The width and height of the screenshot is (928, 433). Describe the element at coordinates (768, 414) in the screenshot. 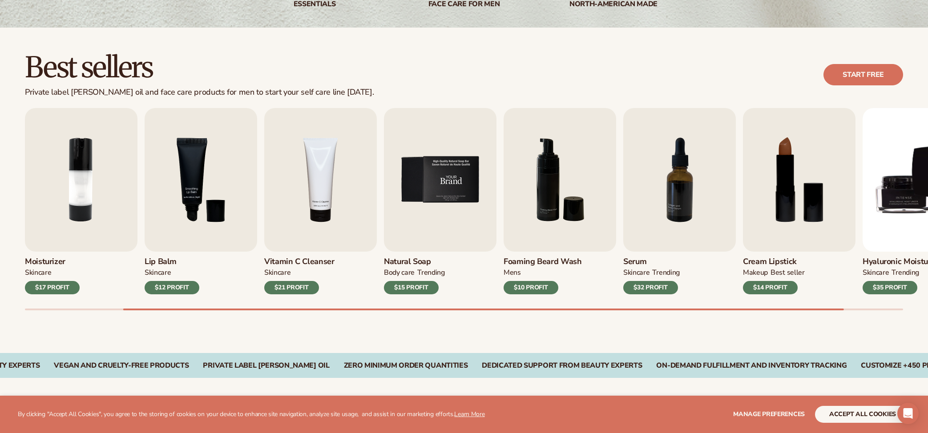

I see `span: Manage preferences` at that location.